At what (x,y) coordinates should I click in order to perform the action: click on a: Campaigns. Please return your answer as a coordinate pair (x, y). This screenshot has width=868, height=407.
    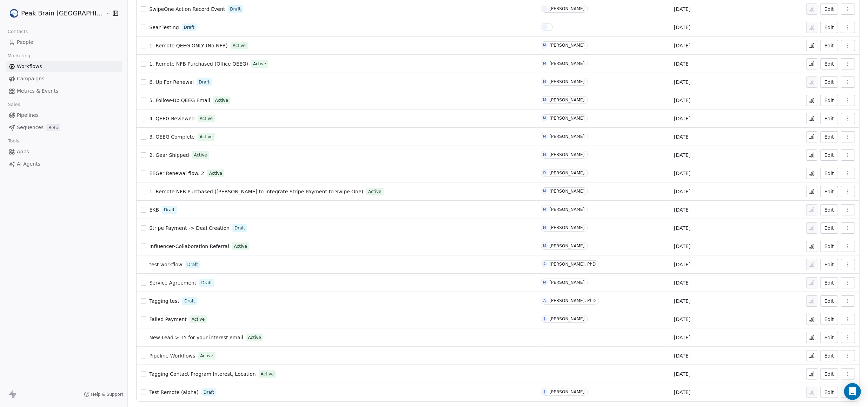
    Looking at the image, I should click on (63, 79).